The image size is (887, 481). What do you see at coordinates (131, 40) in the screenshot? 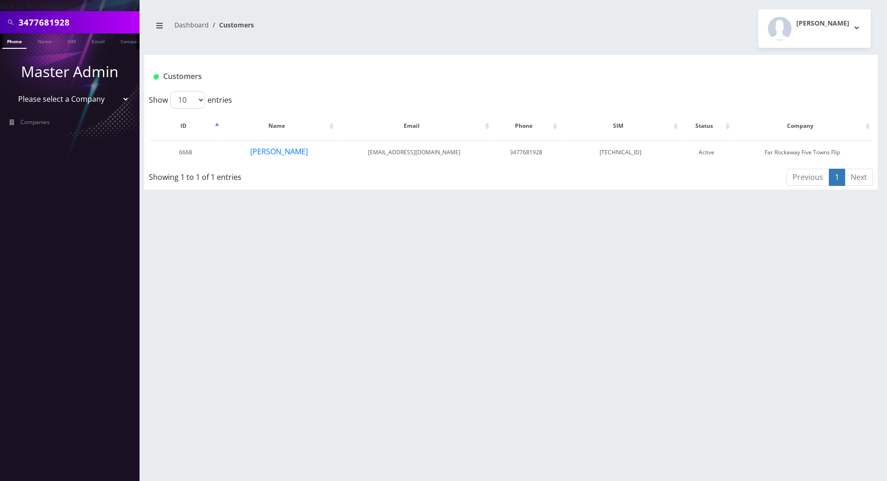
I see `a: Company` at bounding box center [131, 40].